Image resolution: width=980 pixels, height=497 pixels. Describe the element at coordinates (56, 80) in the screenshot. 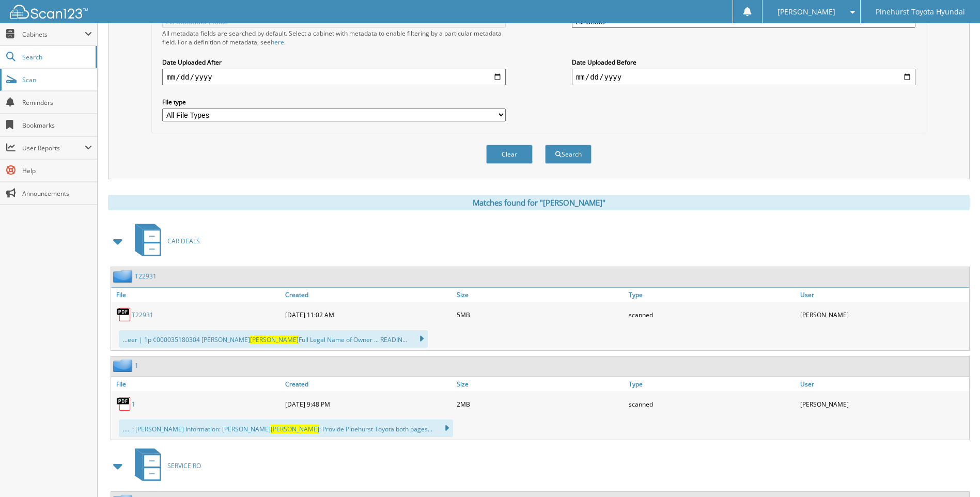

I see `span: Scan` at that location.